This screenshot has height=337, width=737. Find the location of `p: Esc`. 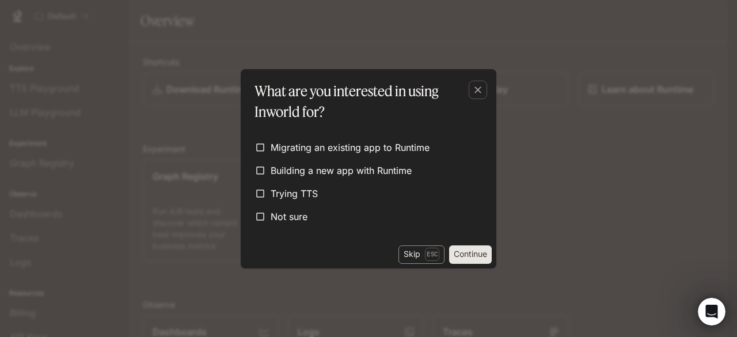

p: Esc is located at coordinates (432, 254).